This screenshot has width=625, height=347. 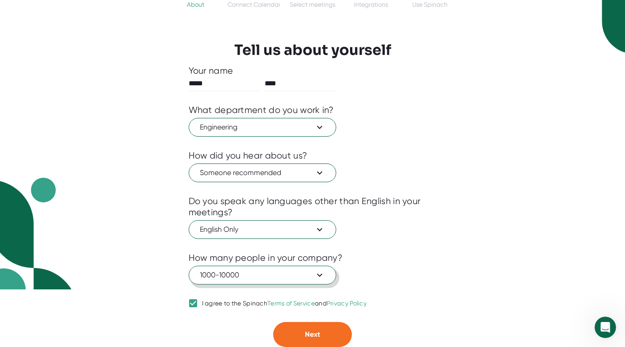 I want to click on div: Do you speak any languages other than English in your meetings?, so click(x=312, y=207).